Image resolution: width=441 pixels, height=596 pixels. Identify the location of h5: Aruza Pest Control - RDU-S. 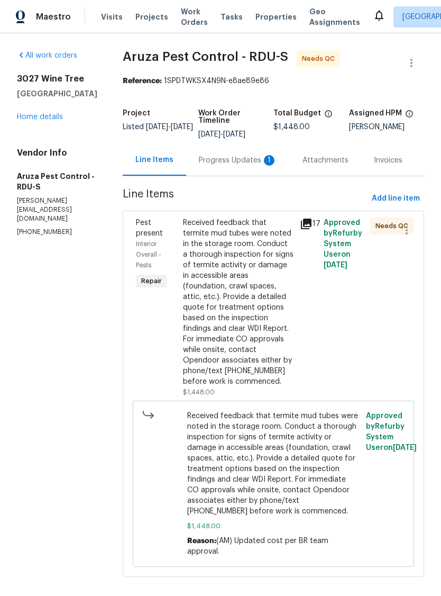
(57, 181).